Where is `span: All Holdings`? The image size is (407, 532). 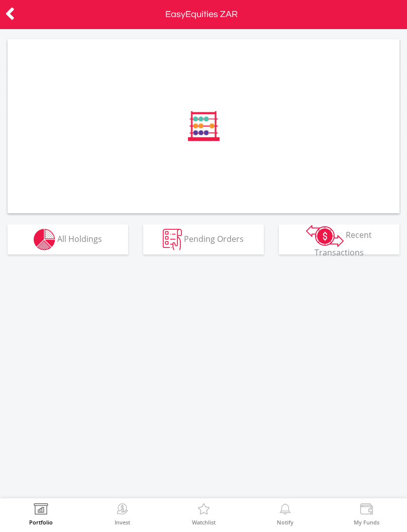
span: All Holdings is located at coordinates (79, 238).